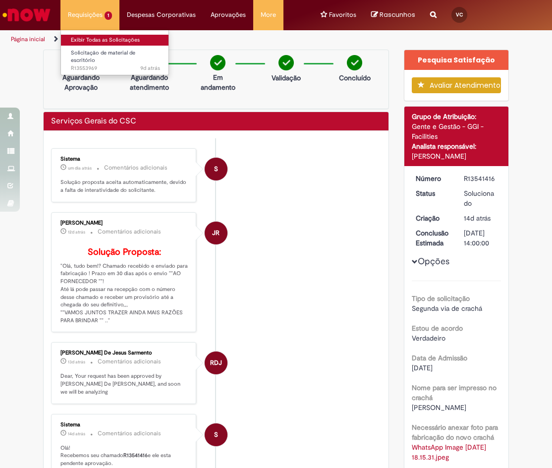  What do you see at coordinates (76, 362) in the screenshot?
I see `time: 17/09/2025 18:08:51` at bounding box center [76, 362].